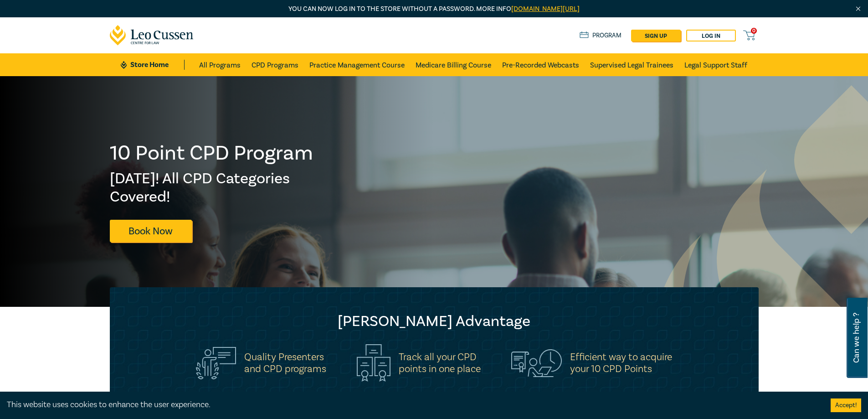  Describe the element at coordinates (716, 65) in the screenshot. I see `a: Legal Support Staff` at that location.